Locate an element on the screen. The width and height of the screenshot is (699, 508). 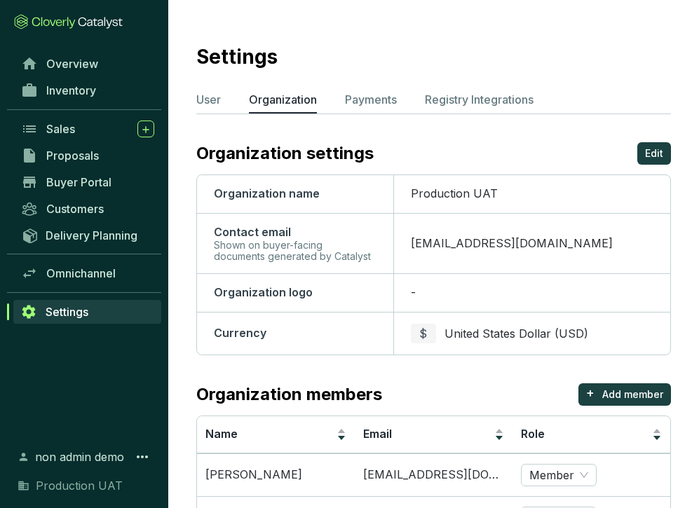
p: Payments is located at coordinates (371, 99).